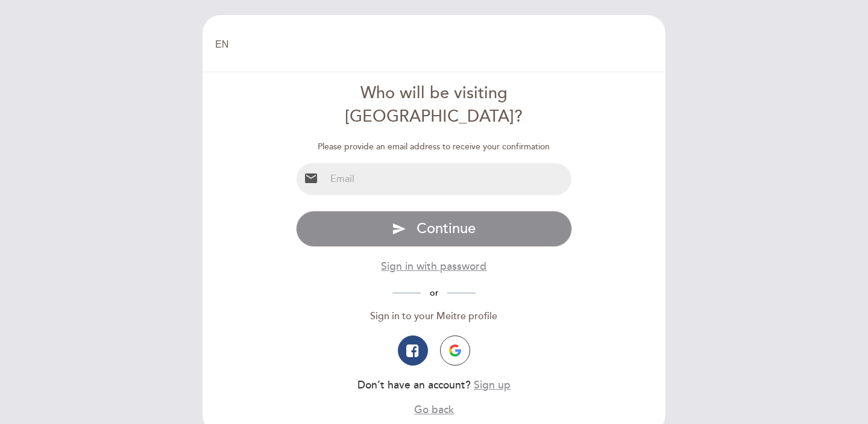 The width and height of the screenshot is (868, 424). Describe the element at coordinates (433, 266) in the screenshot. I see `button: Sign in with password` at that location.